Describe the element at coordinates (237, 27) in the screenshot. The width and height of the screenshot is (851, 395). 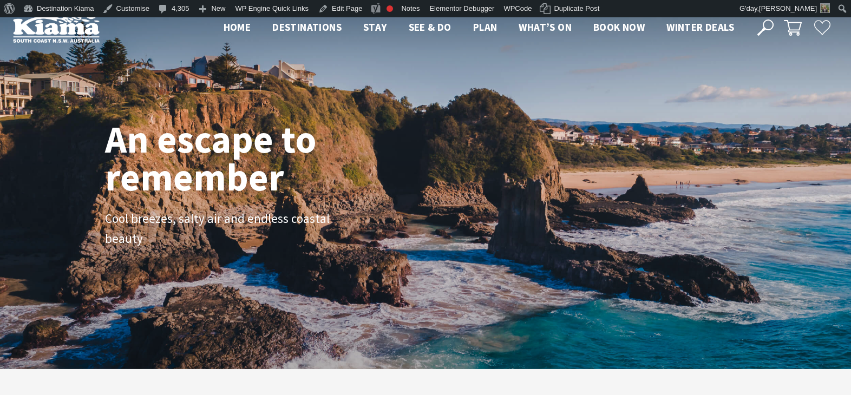
I see `span: Home` at that location.